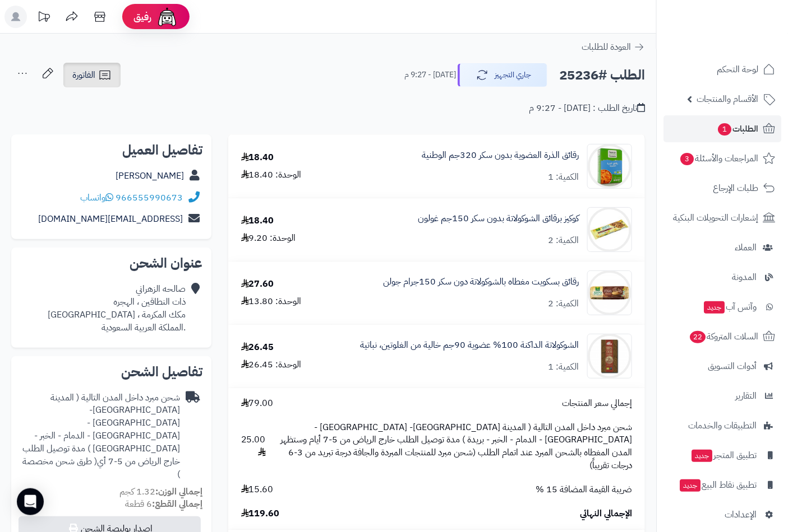 The image size is (788, 532). I want to click on span: العودة للطلبات, so click(607, 47).